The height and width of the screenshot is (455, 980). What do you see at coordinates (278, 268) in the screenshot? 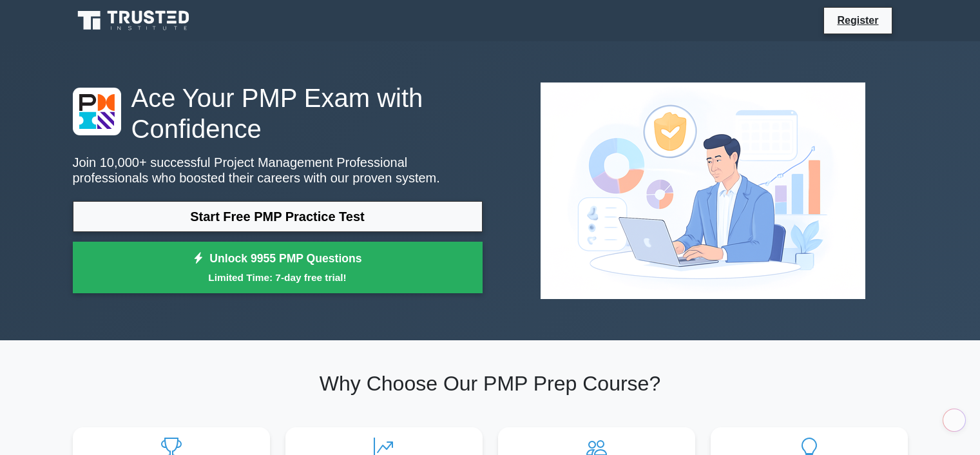
I see `a: Unlock 9955 PMP QuestionsLimited Time: 7-day free trial!` at bounding box center [278, 268].